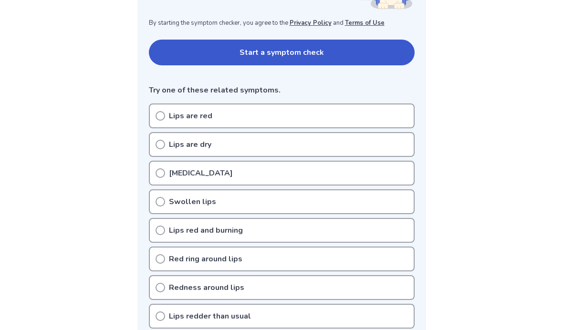  Describe the element at coordinates (282, 23) in the screenshot. I see `p: By starting the symptom checker, you agree to the and` at that location.